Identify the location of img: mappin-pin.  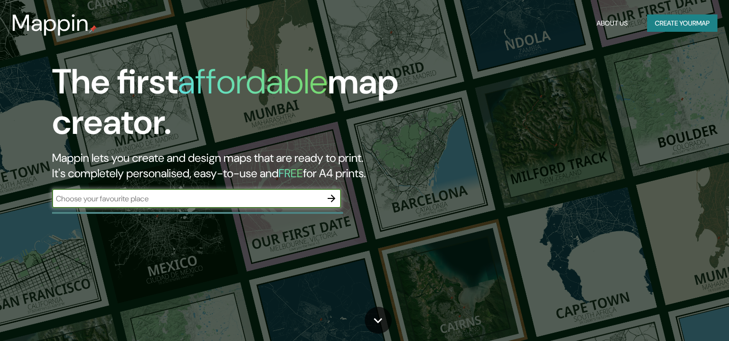
(93, 29).